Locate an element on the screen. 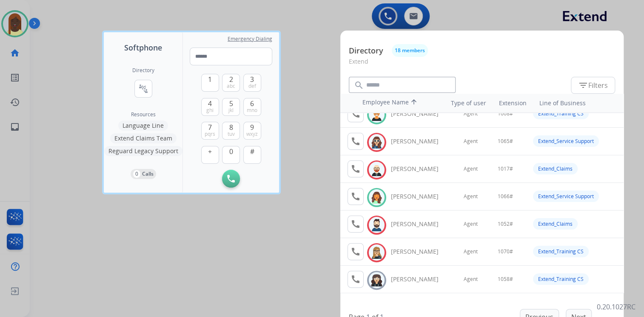 This screenshot has width=644, height=317. span: Emergency Dialing is located at coordinates (250, 39).